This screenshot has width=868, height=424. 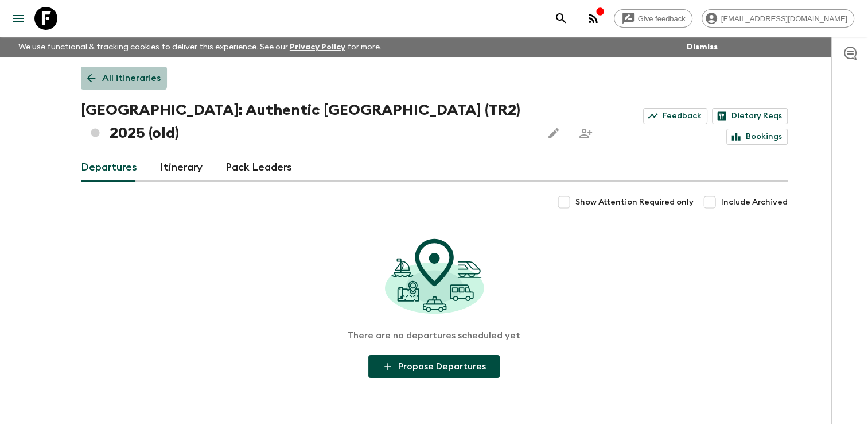 What do you see at coordinates (200, 47) in the screenshot?
I see `p: We use functional & tracking cookies to deliver this experience. See our for more.` at bounding box center [200, 47].